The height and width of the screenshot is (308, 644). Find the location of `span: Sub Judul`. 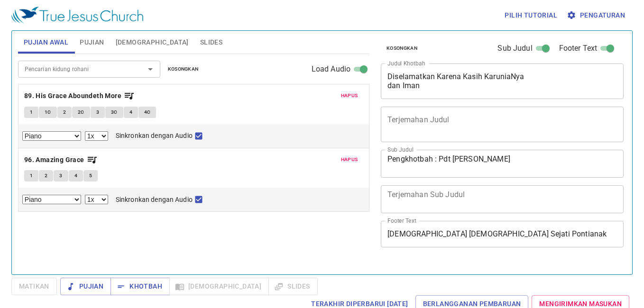

span: Sub Judul is located at coordinates (514, 48).